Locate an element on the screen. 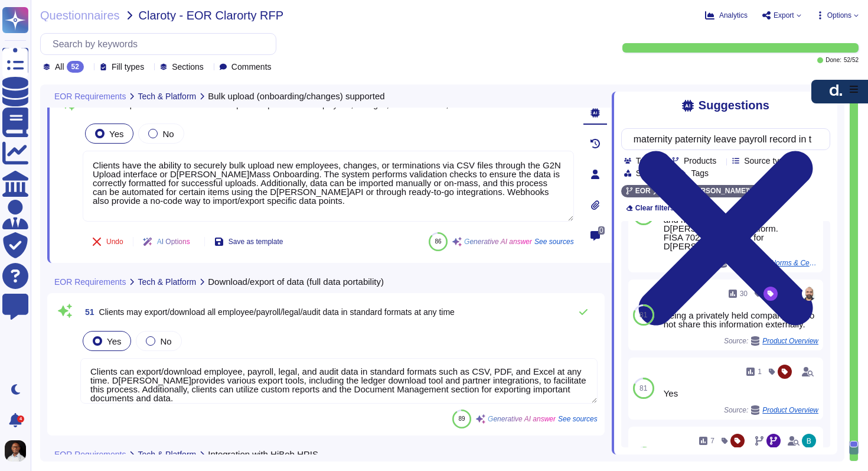 The image size is (868, 471). textarea: Clients have the ability to securely bulk upload new employees, changes, or terminations via CSV ... is located at coordinates (328, 187).